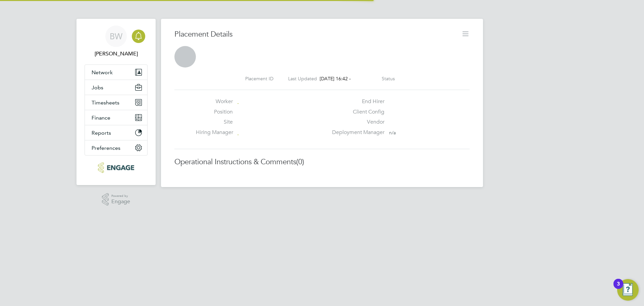 This screenshot has width=644, height=306. What do you see at coordinates (116, 36) in the screenshot?
I see `span: BW` at bounding box center [116, 36].